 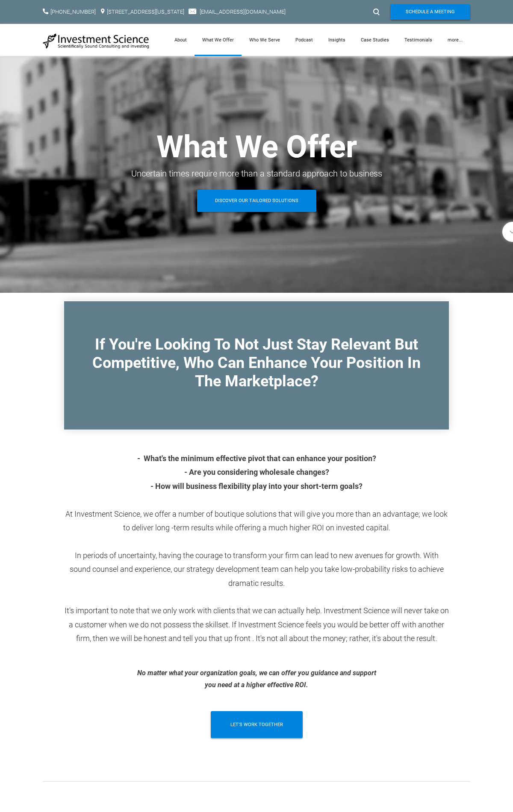 I want to click on a: Podcast, so click(x=304, y=40).